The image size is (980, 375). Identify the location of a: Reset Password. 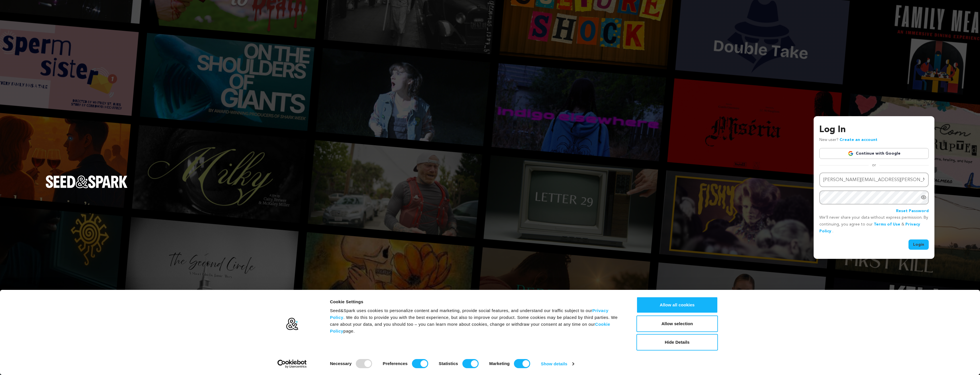
(912, 212).